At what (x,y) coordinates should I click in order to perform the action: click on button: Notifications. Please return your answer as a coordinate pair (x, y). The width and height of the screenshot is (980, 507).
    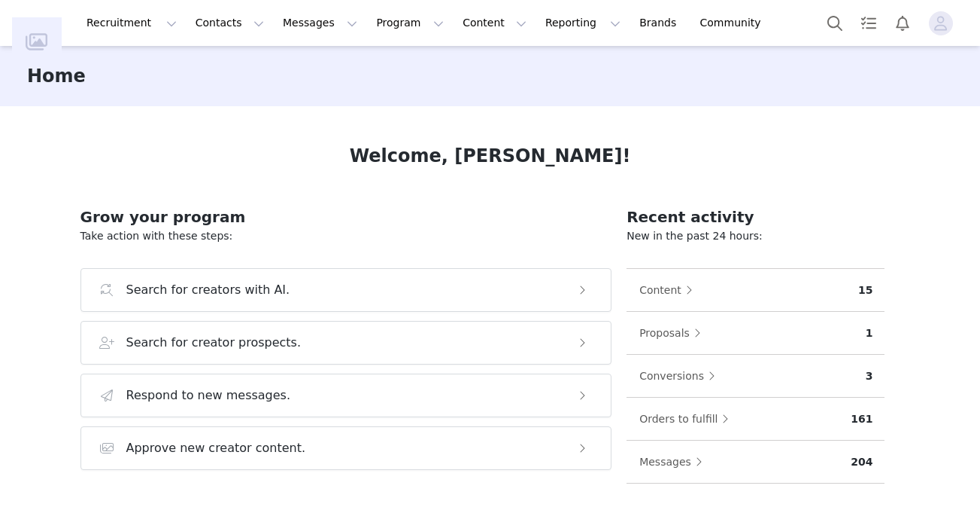
    Looking at the image, I should click on (902, 23).